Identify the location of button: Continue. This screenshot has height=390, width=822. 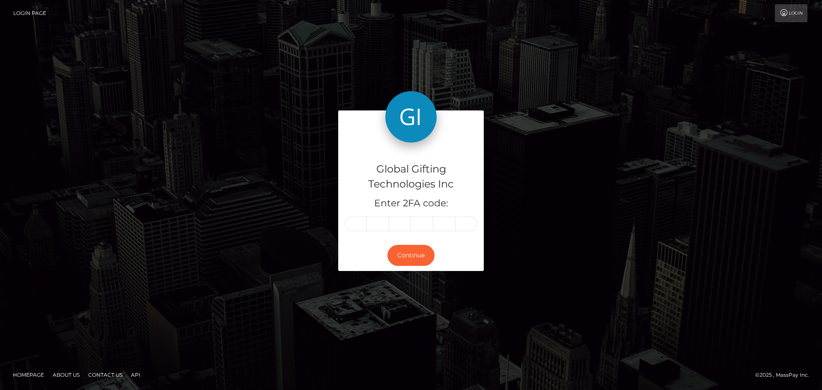
(411, 255).